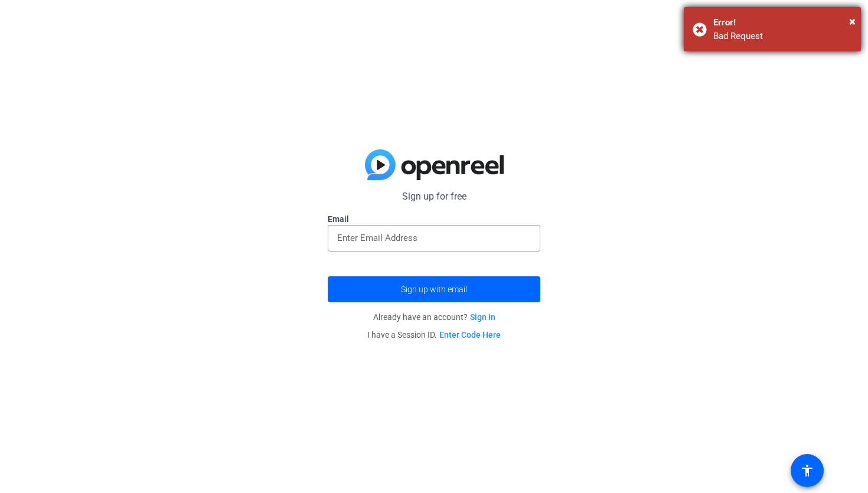 The width and height of the screenshot is (868, 493). What do you see at coordinates (483, 317) in the screenshot?
I see `a: Sign in` at bounding box center [483, 317].